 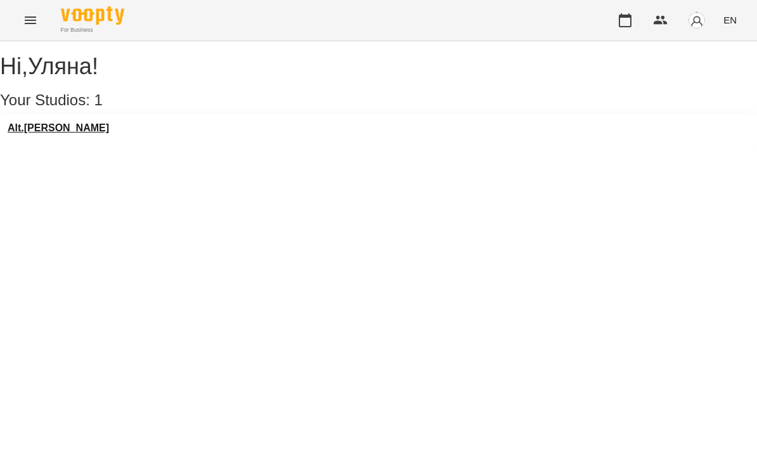 I want to click on button: Menu, so click(x=30, y=20).